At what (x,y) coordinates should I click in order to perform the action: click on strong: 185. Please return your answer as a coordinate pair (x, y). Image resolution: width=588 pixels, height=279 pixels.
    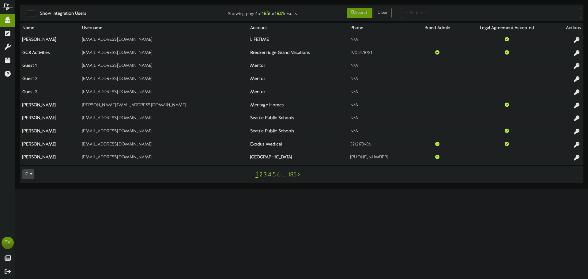
    Looking at the image, I should click on (265, 14).